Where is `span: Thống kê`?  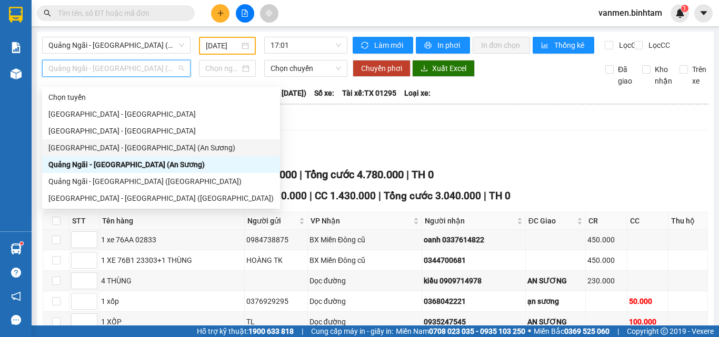
span: Thống kê is located at coordinates (570, 45).